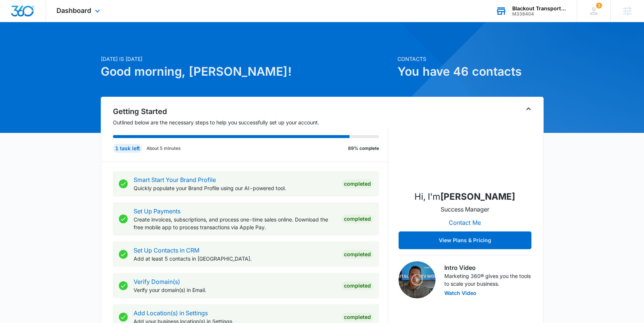 Image resolution: width=644 pixels, height=323 pixels. I want to click on h3: Intro Video, so click(488, 268).